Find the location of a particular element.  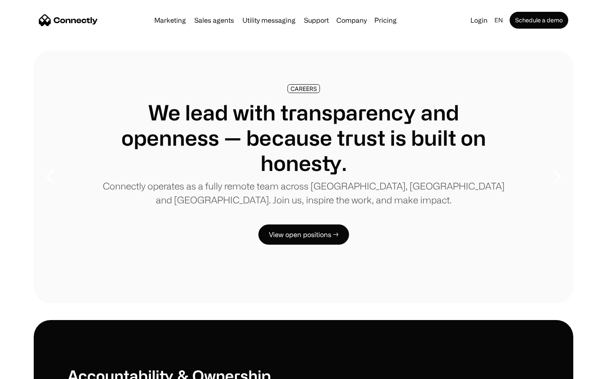

aside: Language selected: English is located at coordinates (30, 370).